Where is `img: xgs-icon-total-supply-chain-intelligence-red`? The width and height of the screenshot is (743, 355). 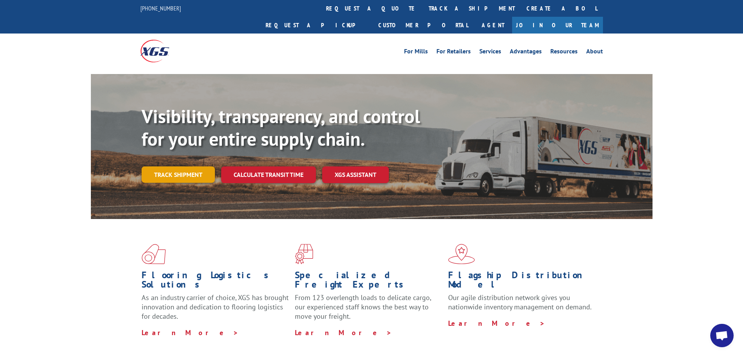 img: xgs-icon-total-supply-chain-intelligence-red is located at coordinates (154, 254).